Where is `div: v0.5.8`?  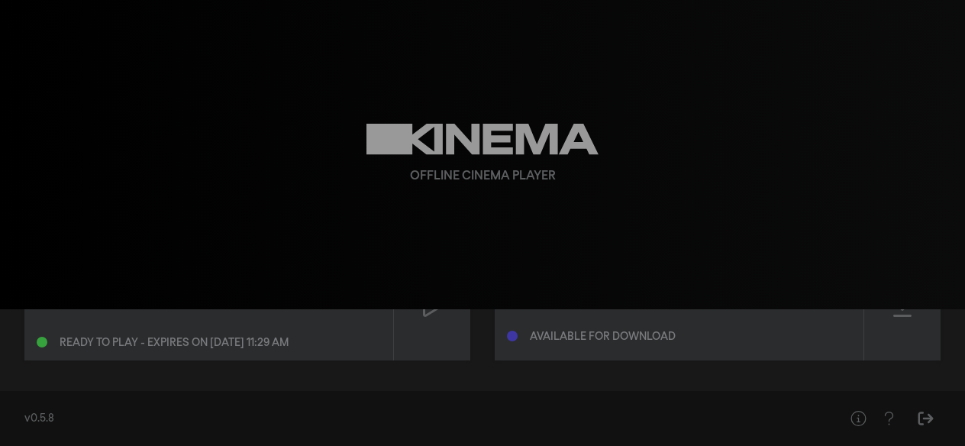 div: v0.5.8 is located at coordinates (418, 418).